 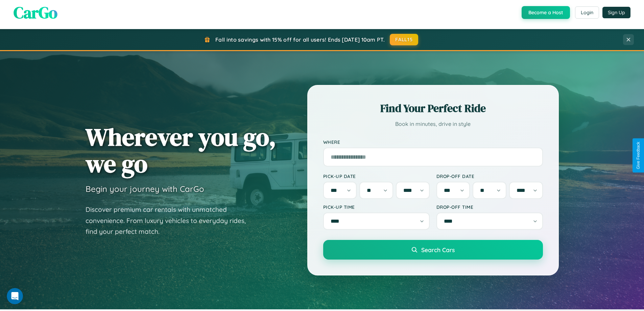 What do you see at coordinates (433, 108) in the screenshot?
I see `h2: Find Your Perfect Ride` at bounding box center [433, 108].